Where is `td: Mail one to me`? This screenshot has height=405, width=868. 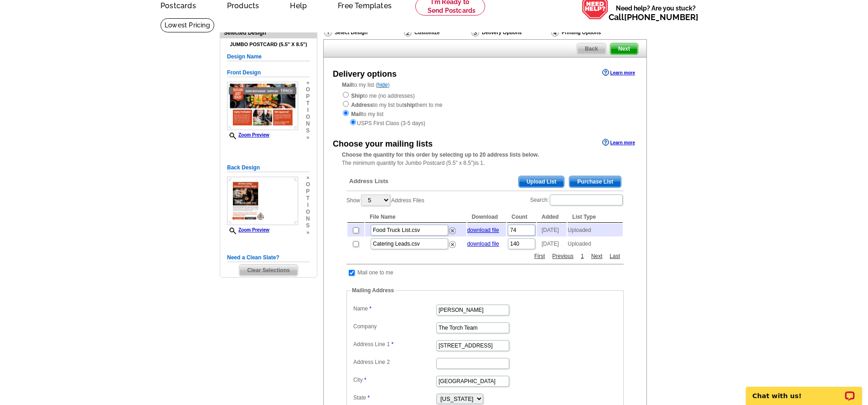
td: Mail one to me is located at coordinates (375, 273).